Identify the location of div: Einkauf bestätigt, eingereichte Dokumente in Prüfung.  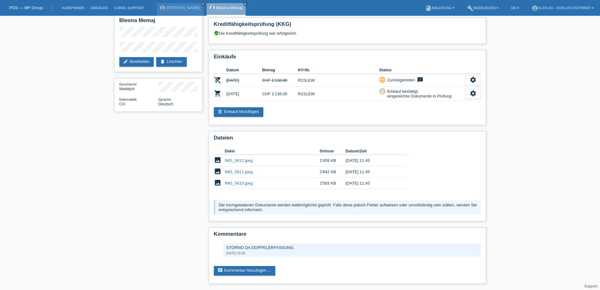
(419, 94).